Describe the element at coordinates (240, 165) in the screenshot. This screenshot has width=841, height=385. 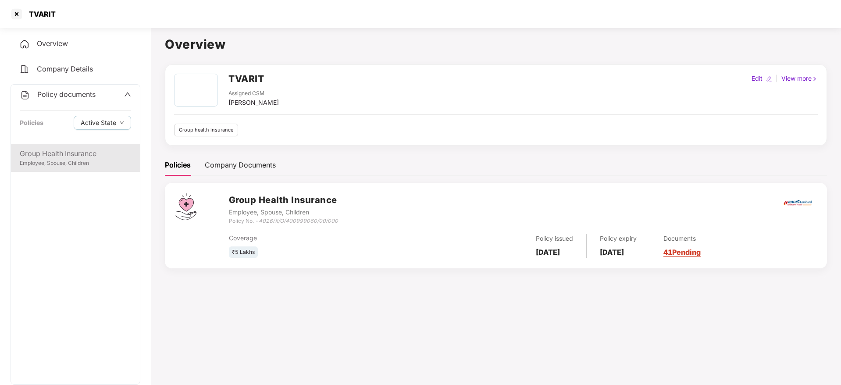
I see `div: Company Documents` at that location.